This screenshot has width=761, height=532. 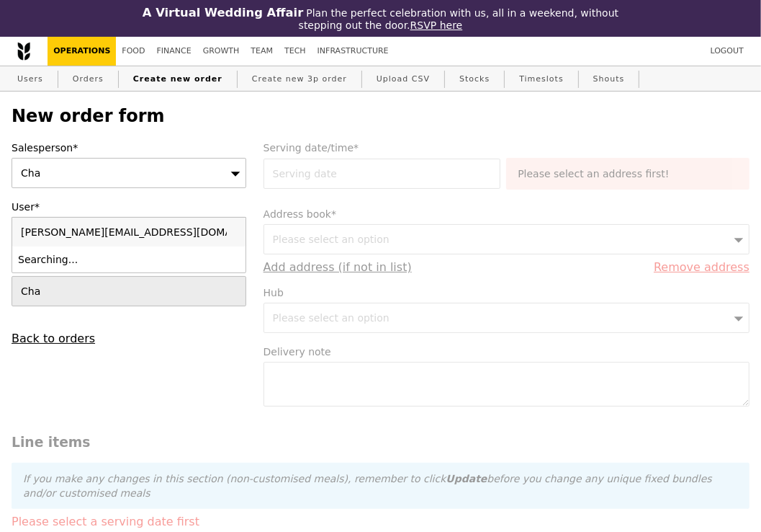 What do you see at coordinates (81, 51) in the screenshot?
I see `a: Operations` at bounding box center [81, 51].